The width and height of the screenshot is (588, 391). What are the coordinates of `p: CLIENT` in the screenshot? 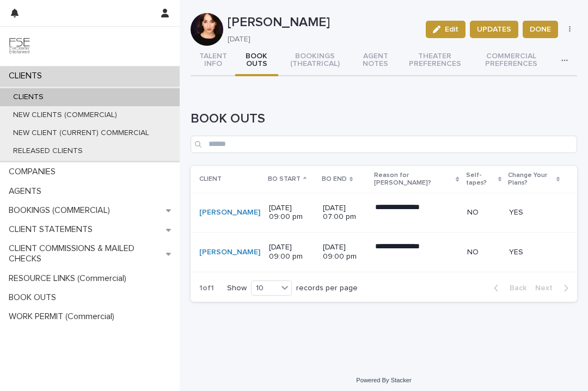 It's located at (210, 179).